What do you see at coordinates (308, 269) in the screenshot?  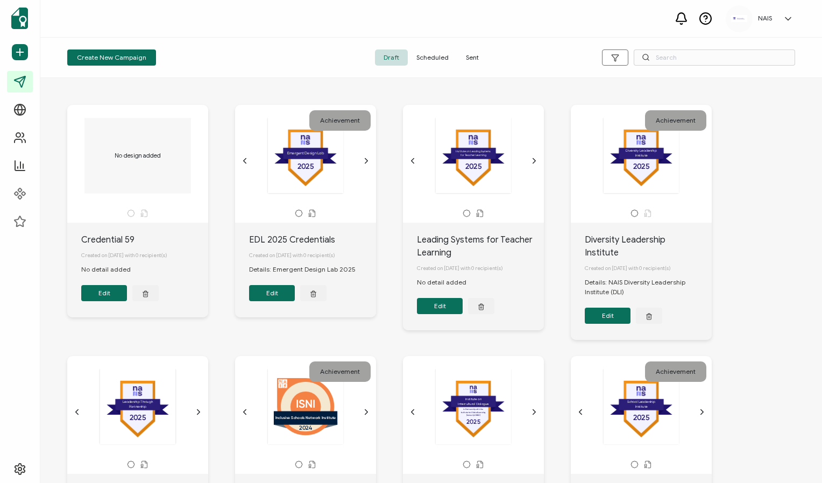 I see `div: Details: Emergent Design Lab 2025` at bounding box center [308, 269].